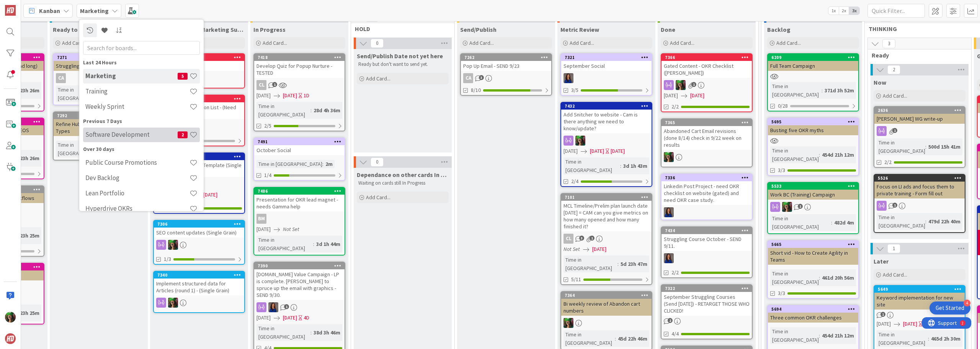  What do you see at coordinates (25, 6) in the screenshot?
I see `span: Support` at bounding box center [25, 6].